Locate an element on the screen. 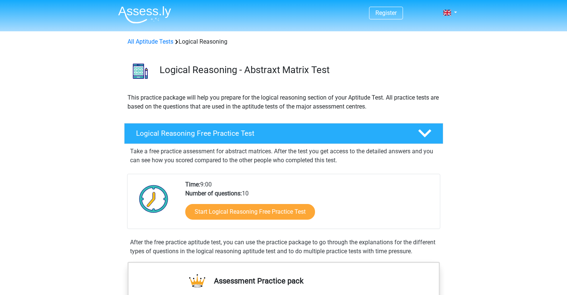 This screenshot has height=295, width=567. h3: Logical Reasoning - Abstraxt Matrix Test is located at coordinates (298, 70).